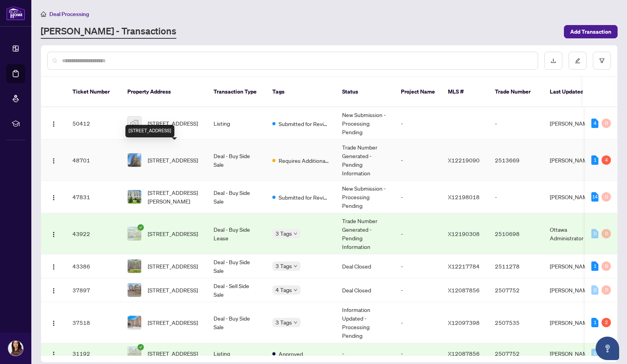 Image resolution: width=627 pixels, height=364 pixels. Describe the element at coordinates (578, 61) in the screenshot. I see `span: edit` at that location.